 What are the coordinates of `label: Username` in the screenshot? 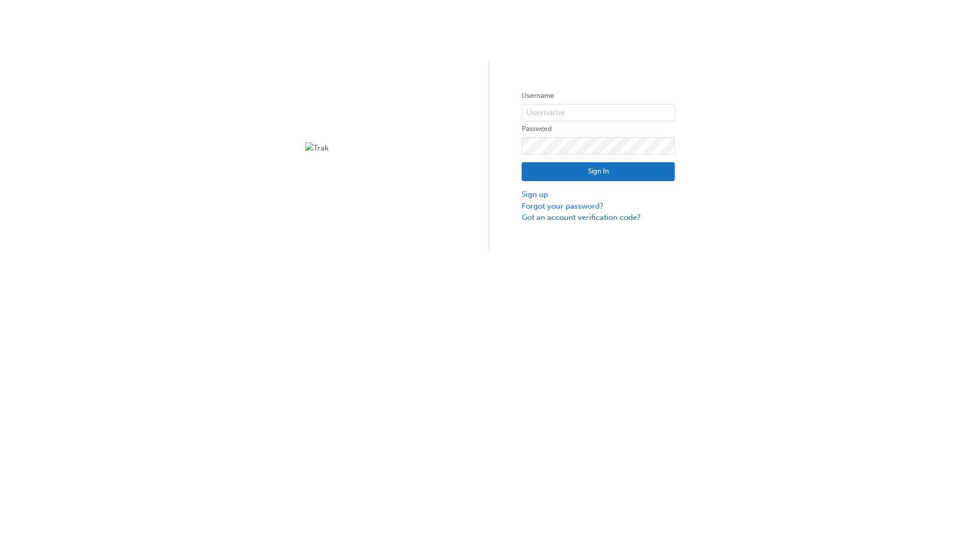 It's located at (598, 96).